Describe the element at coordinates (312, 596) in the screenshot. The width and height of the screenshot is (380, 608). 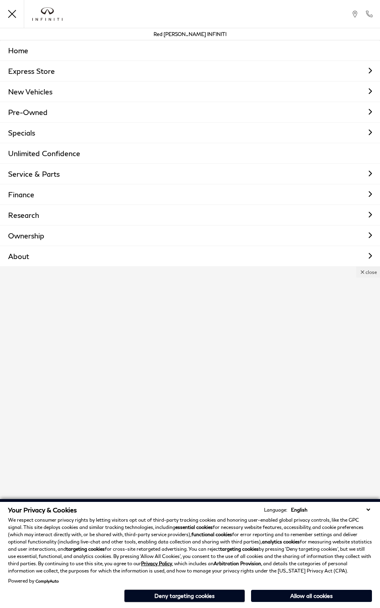
I see `button: Allow all cookies` at that location.